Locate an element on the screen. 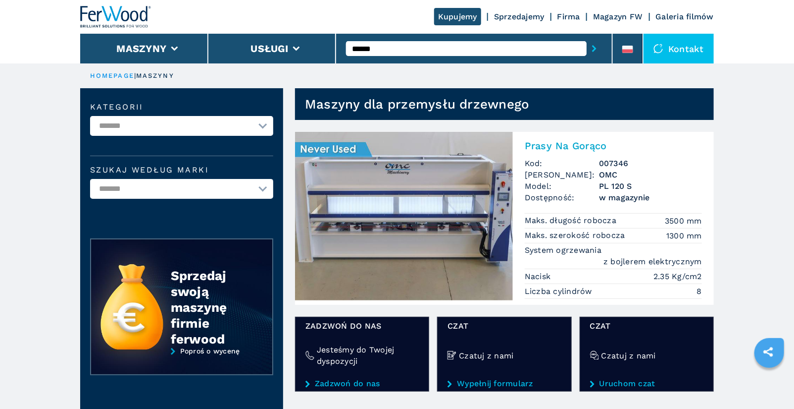 The height and width of the screenshot is (409, 794). p: Nacisk is located at coordinates (539, 276).